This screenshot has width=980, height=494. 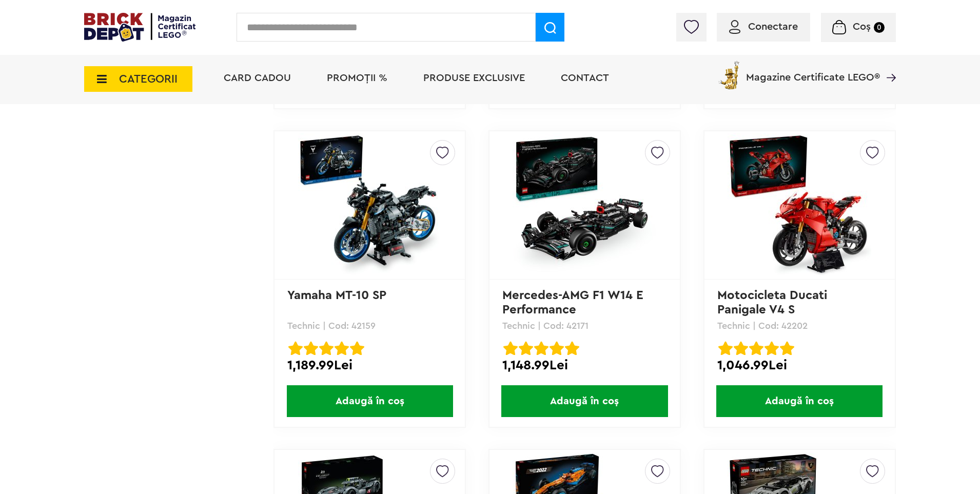 I want to click on a: Yamaha MT-10 SP, so click(x=337, y=295).